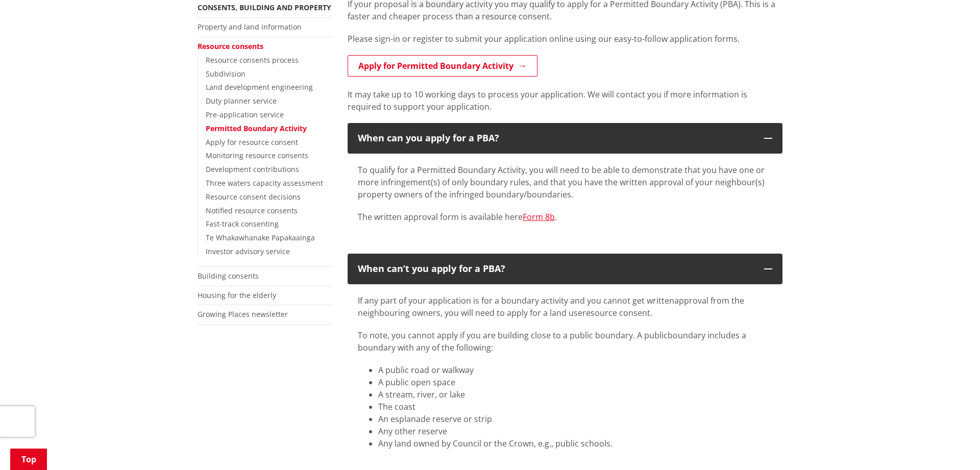 Image resolution: width=980 pixels, height=470 pixels. Describe the element at coordinates (252, 60) in the screenshot. I see `a: Resource consents process` at that location.